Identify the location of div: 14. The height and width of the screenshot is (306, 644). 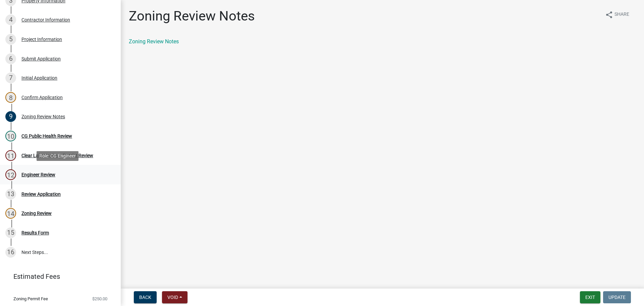
(11, 214).